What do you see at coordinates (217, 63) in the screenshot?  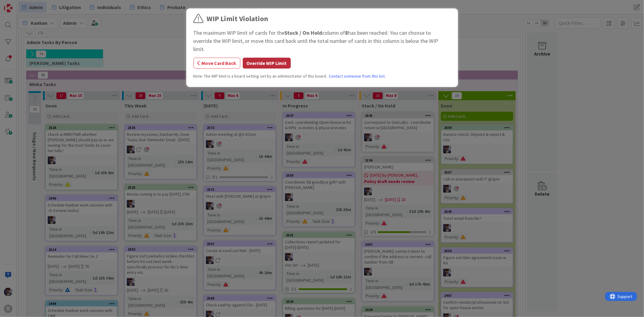 I see `button: Move Card Back` at bounding box center [217, 63].